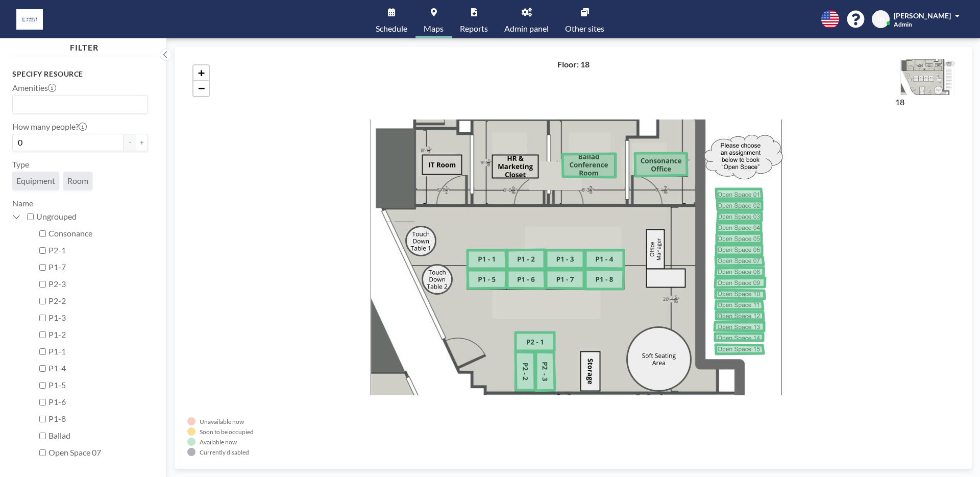 This screenshot has height=477, width=980. I want to click on span: Schedule, so click(391, 28).